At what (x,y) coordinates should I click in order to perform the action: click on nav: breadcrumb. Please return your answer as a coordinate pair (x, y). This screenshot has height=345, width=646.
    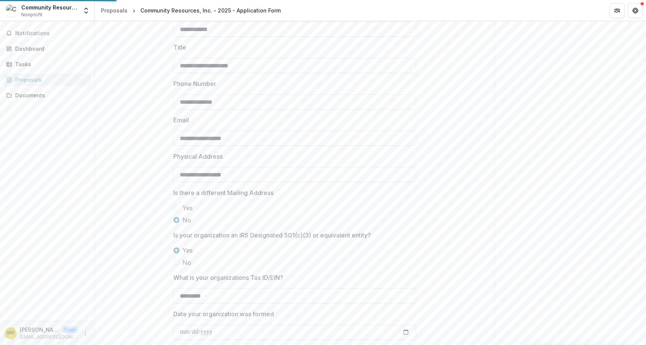
    Looking at the image, I should click on (191, 10).